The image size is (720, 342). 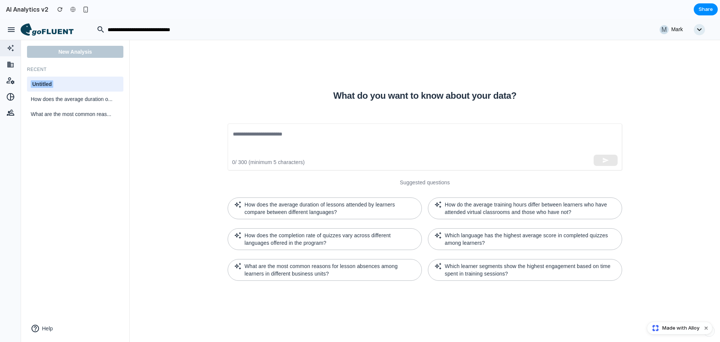 I want to click on button: Share, so click(x=706, y=9).